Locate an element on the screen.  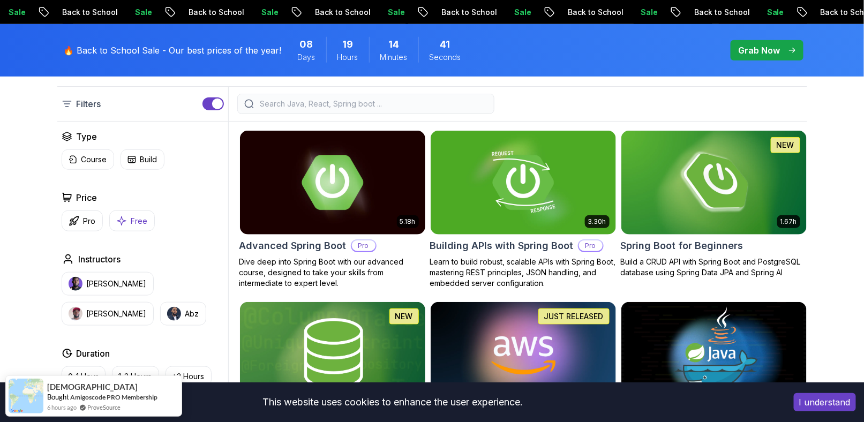
p: 3.30h is located at coordinates (597, 222).